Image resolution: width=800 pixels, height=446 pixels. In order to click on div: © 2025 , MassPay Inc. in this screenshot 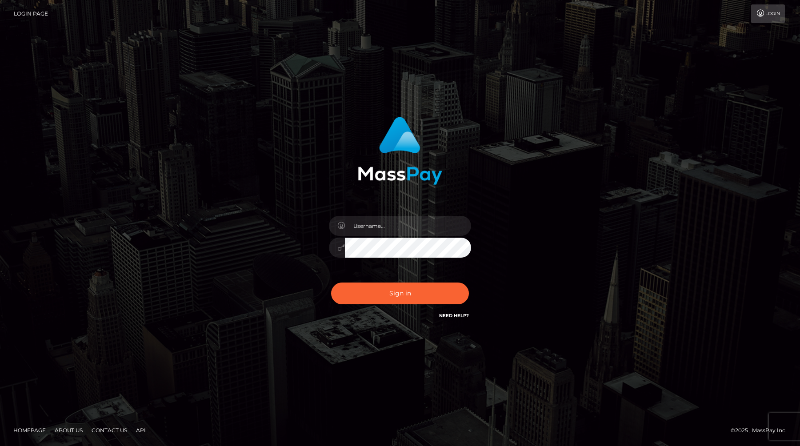, I will do `click(762, 431)`.